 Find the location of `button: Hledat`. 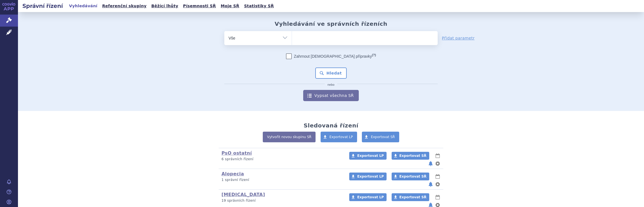

button: Hledat is located at coordinates (331, 73).